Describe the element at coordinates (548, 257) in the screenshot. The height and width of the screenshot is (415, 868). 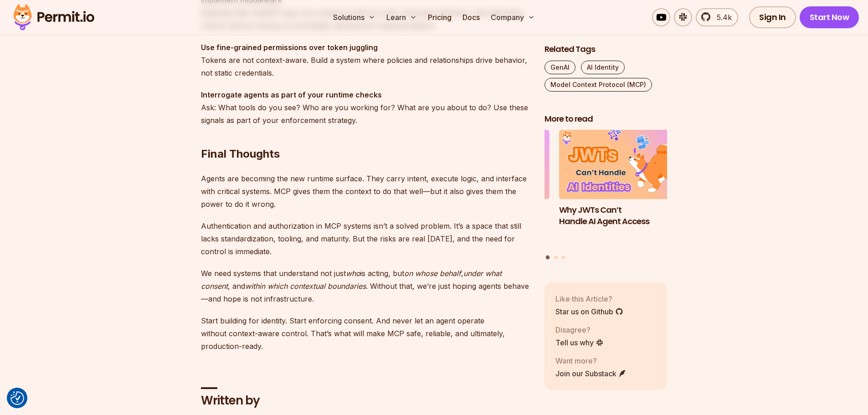
I see `button: Go to slide 1` at that location.